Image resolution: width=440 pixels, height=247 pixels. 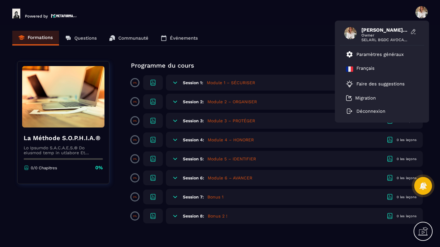 What do you see at coordinates (385, 35) in the screenshot?
I see `span: Owner` at bounding box center [385, 35].